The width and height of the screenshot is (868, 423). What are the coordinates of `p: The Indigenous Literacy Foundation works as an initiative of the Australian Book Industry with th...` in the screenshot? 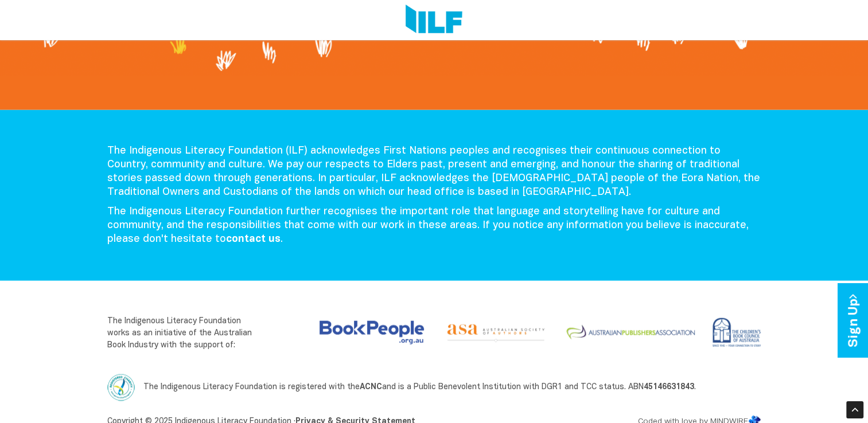 It's located at (182, 333).